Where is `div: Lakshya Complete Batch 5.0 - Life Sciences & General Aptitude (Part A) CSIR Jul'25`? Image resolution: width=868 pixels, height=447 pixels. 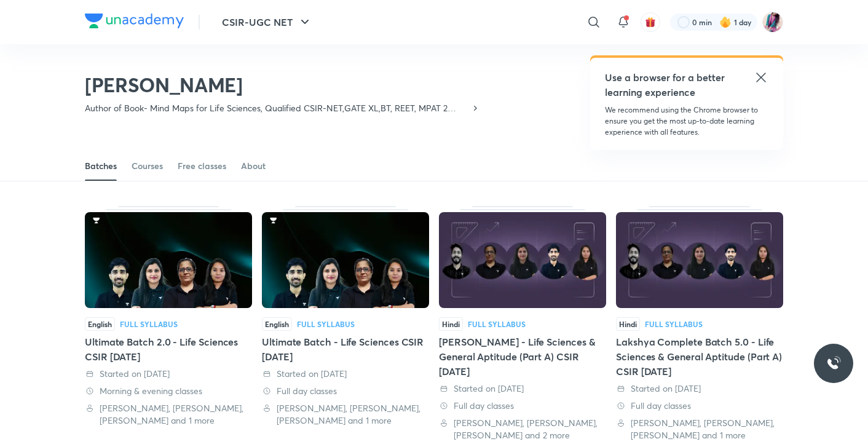 div: Lakshya Complete Batch 5.0 - Life Sciences & General Aptitude (Part A) CSIR Jul'25 is located at coordinates (700, 323).